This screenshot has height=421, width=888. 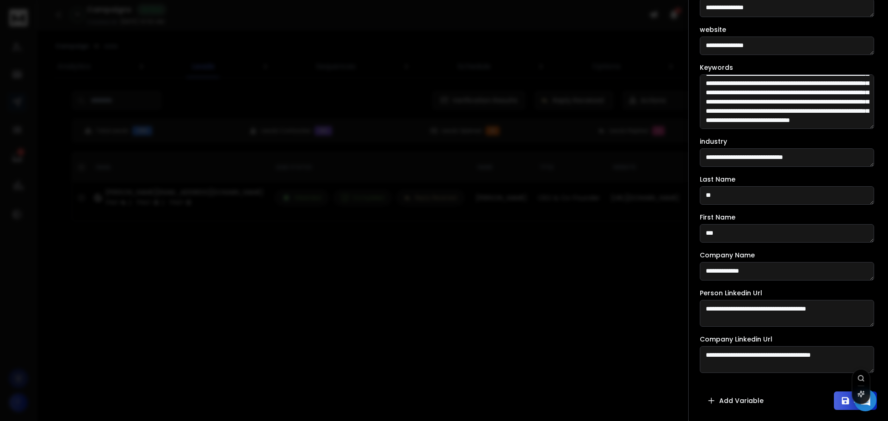 I want to click on label: Company Name, so click(x=727, y=255).